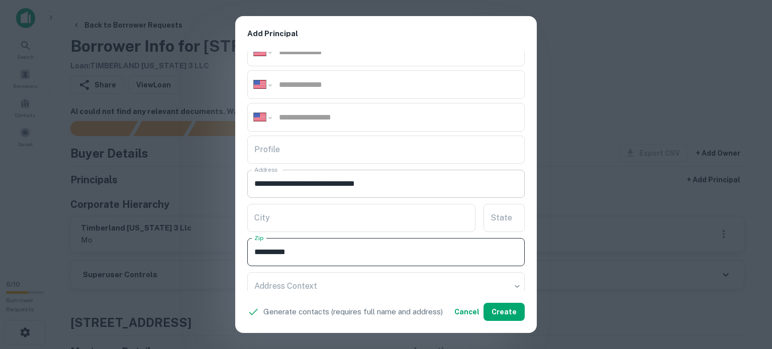 Image resolution: width=772 pixels, height=349 pixels. What do you see at coordinates (386, 34) in the screenshot?
I see `h2: Add Principal` at bounding box center [386, 34].